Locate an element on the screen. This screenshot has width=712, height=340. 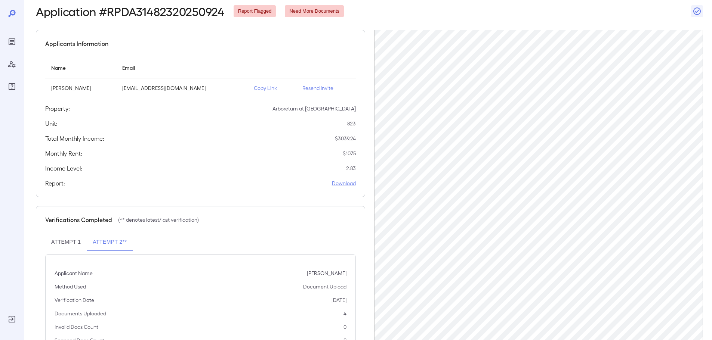
h5: Report: is located at coordinates (55, 183).